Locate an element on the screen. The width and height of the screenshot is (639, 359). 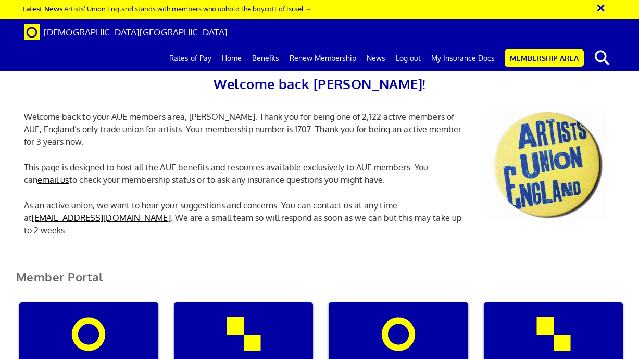
a: email us is located at coordinates (53, 180).